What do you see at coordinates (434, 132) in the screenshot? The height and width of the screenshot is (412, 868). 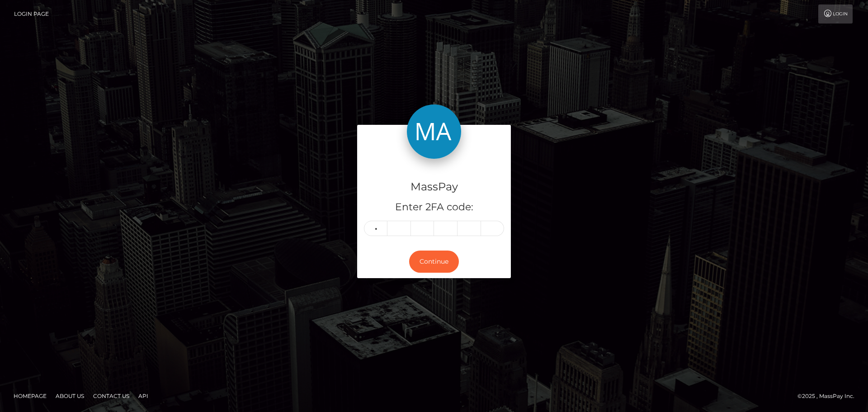 I see `img: MassPay` at bounding box center [434, 132].